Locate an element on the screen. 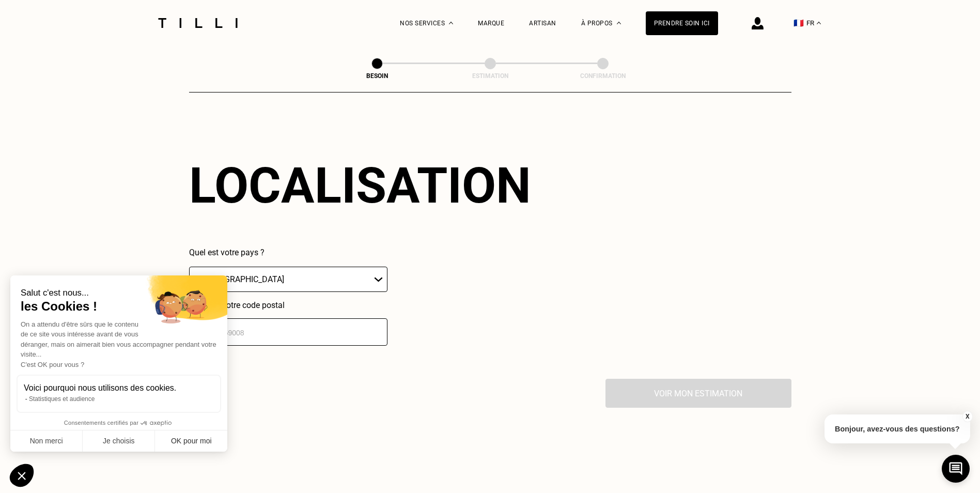 Image resolution: width=980 pixels, height=493 pixels. a: Artisan is located at coordinates (542, 23).